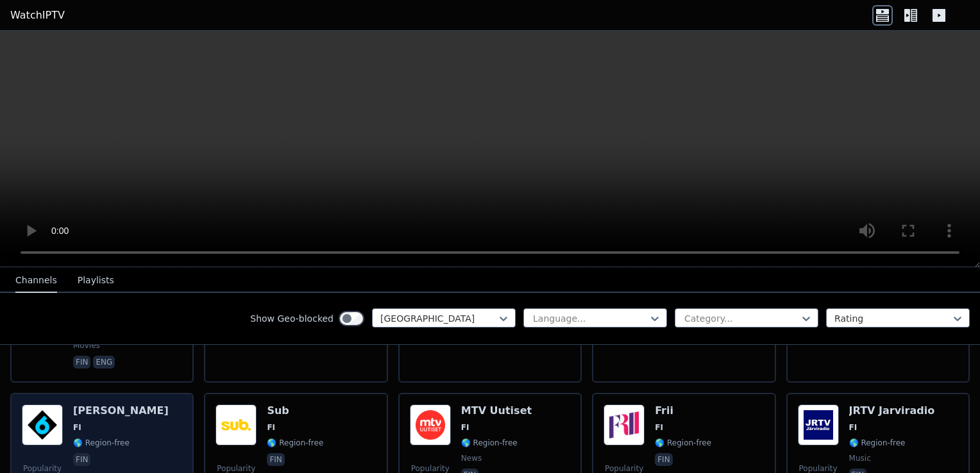 Image resolution: width=980 pixels, height=473 pixels. I want to click on img: MTV Uutiset, so click(431, 425).